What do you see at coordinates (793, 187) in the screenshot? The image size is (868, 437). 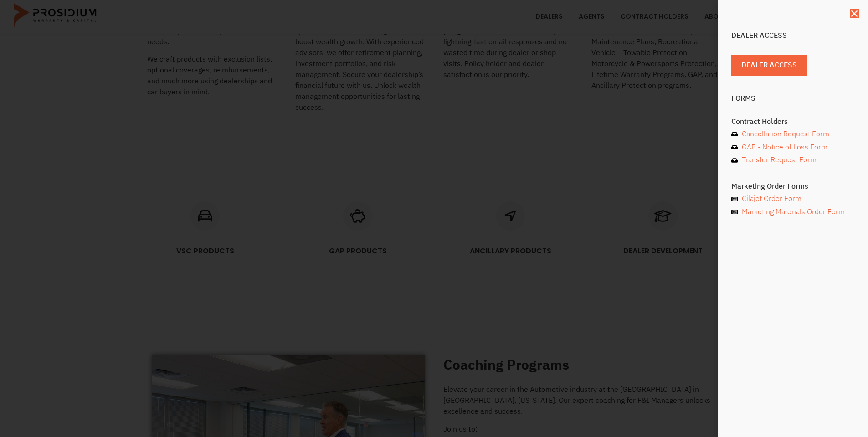 I see `h4: Marketing Order Forms` at bounding box center [793, 187].